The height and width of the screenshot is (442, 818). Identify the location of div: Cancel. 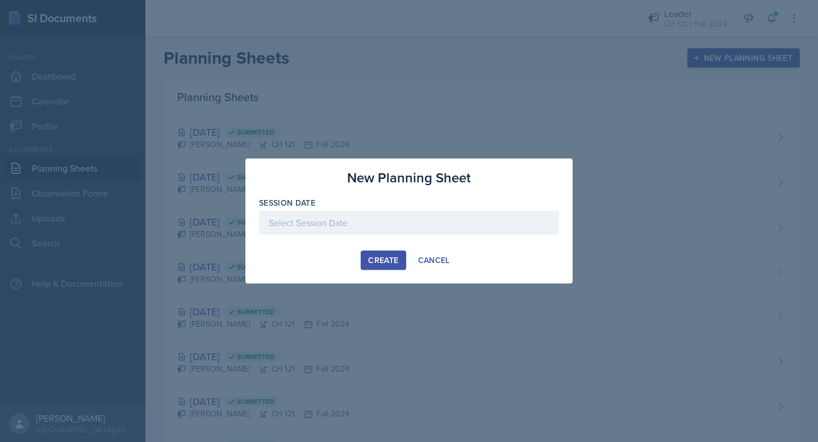
(434, 260).